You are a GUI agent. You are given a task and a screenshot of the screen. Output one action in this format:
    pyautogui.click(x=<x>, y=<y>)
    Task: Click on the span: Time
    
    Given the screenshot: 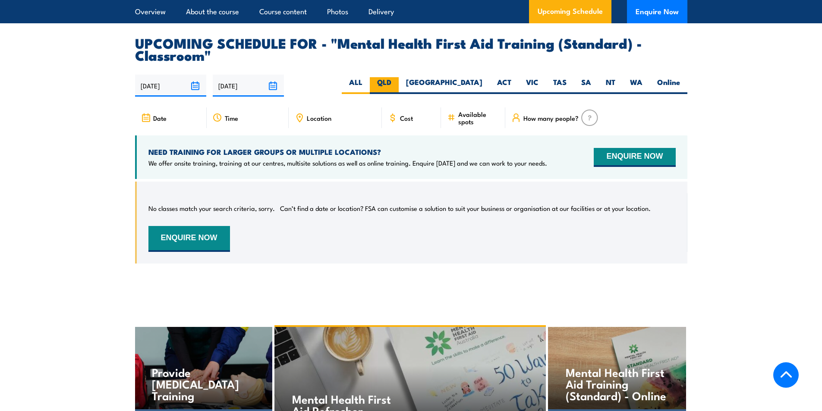 What is the action you would take?
    pyautogui.click(x=231, y=118)
    